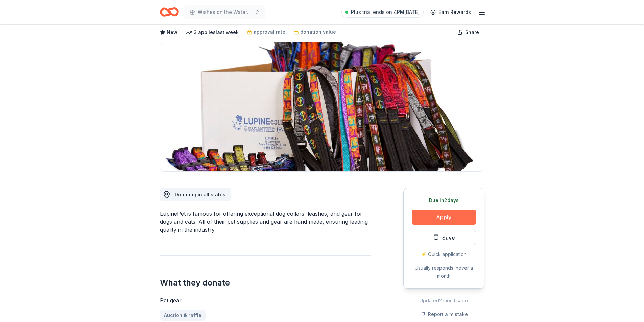  Describe the element at coordinates (472, 33) in the screenshot. I see `span: Share` at that location.